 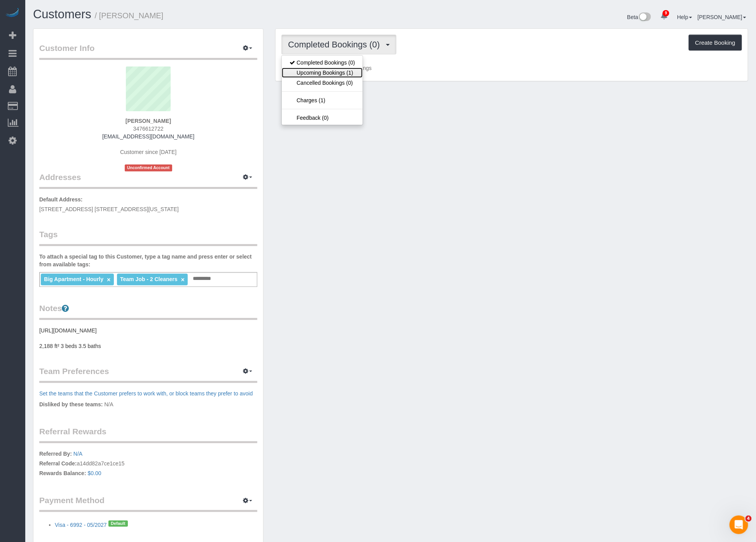 I want to click on legend: Referral Rewards, so click(x=148, y=434).